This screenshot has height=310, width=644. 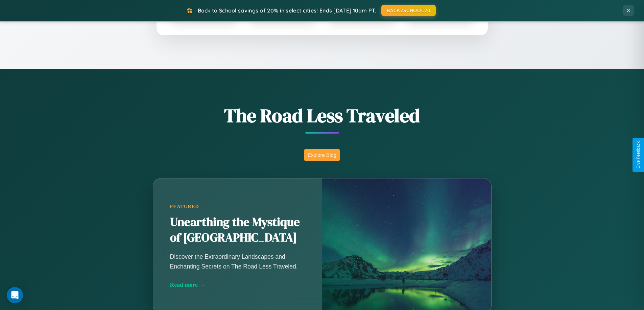 What do you see at coordinates (238, 285) in the screenshot?
I see `div: Read more →` at bounding box center [238, 285].